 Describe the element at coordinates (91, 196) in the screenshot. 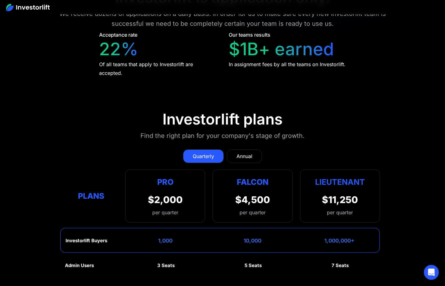

I see `div: Plans` at that location.